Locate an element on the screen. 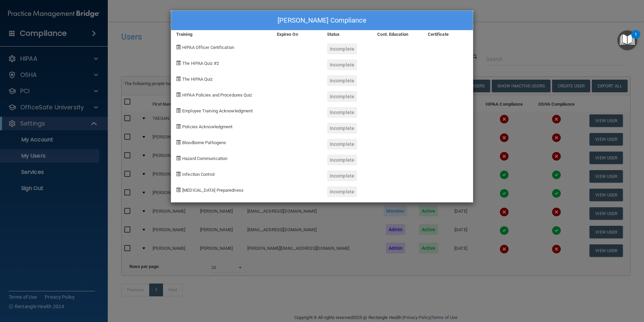 The image size is (644, 322). span: Hazard Communication is located at coordinates (205, 158).